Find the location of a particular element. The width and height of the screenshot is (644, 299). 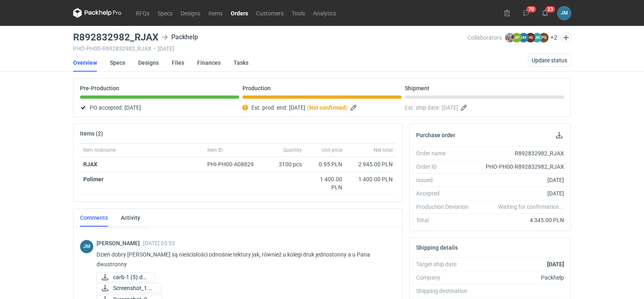

button: Download PO is located at coordinates (560, 135).